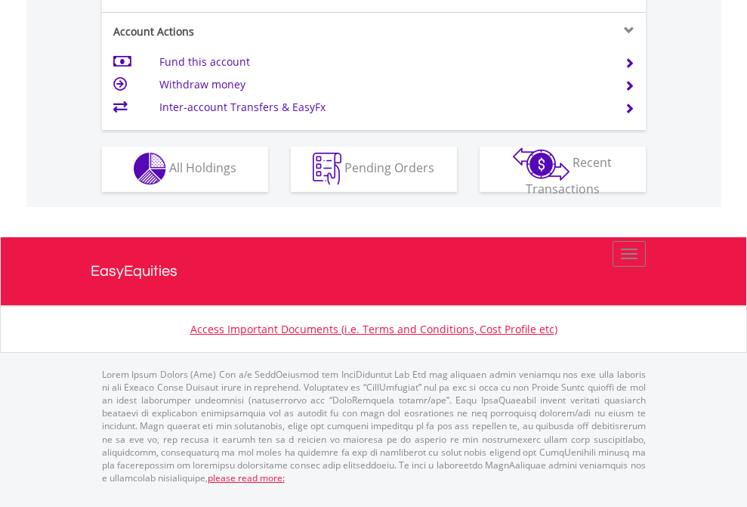  Describe the element at coordinates (327, 168) in the screenshot. I see `img: pending_instructions-wht.png` at that location.